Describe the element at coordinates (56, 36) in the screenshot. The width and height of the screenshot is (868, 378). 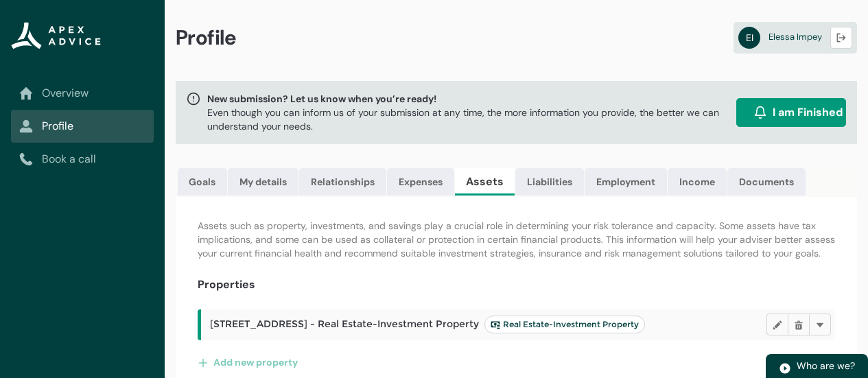
I see `img: Apex Advice Group` at that location.